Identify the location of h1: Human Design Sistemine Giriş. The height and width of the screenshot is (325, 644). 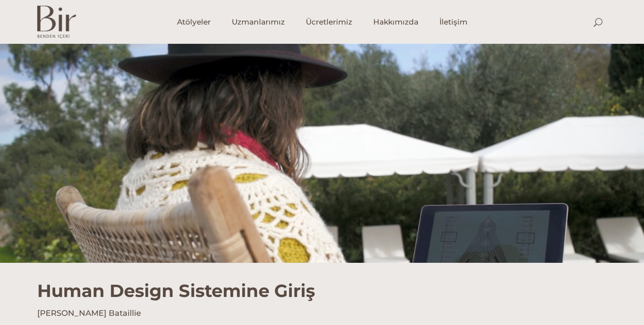
(322, 282).